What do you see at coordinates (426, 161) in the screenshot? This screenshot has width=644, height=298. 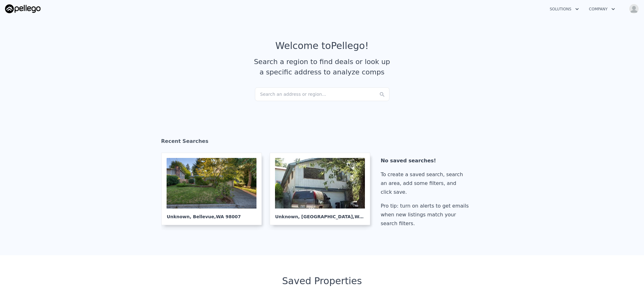 I see `div: No saved searches!` at bounding box center [426, 161].